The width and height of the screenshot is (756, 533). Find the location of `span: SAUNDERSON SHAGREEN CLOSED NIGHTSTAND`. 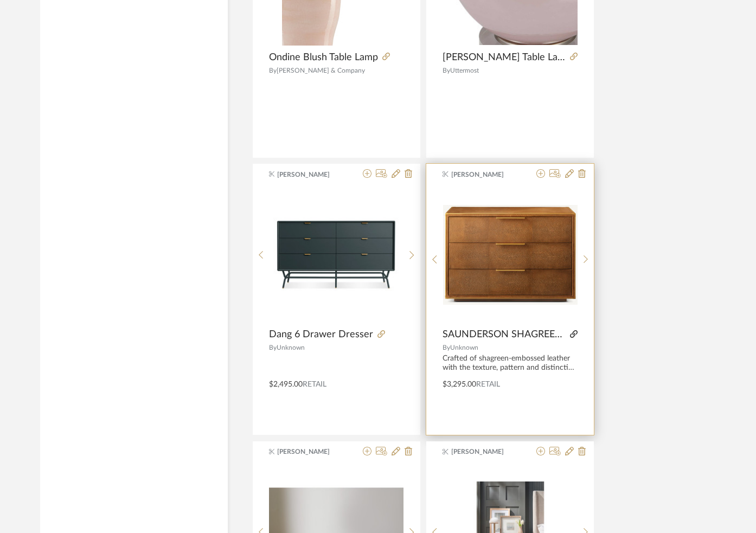

span: SAUNDERSON SHAGREEN CLOSED NIGHTSTAND is located at coordinates (504, 335).